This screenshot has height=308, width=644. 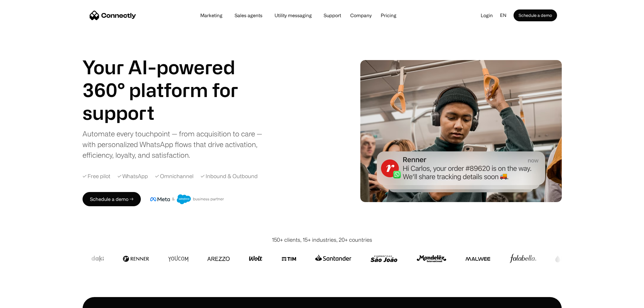 I want to click on a: Schedule a demo, so click(x=535, y=15).